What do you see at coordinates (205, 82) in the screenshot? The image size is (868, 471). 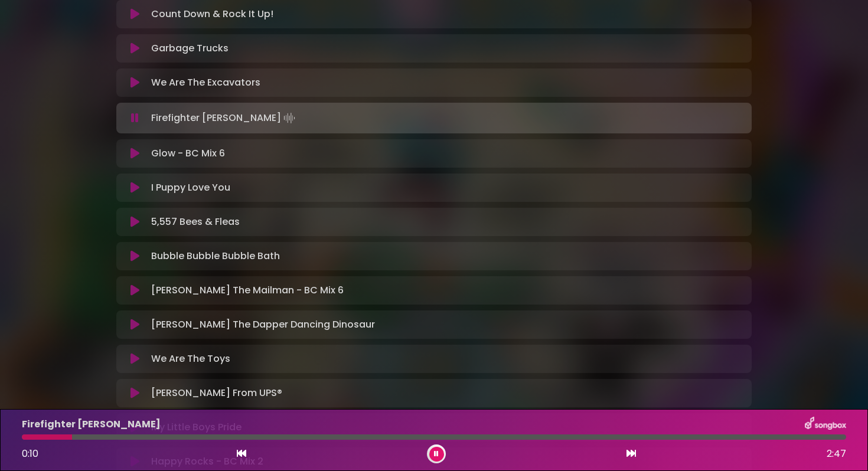 I see `p: We Are The Excavators` at bounding box center [205, 82].